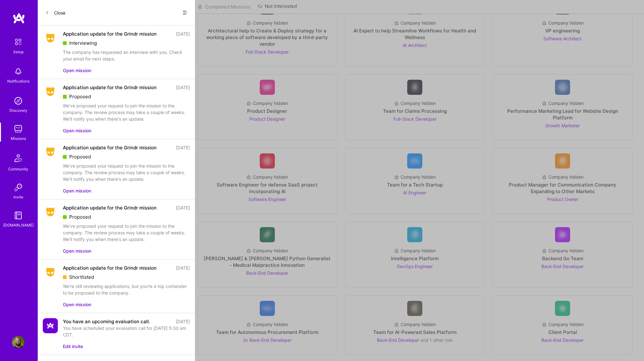  Describe the element at coordinates (18, 342) in the screenshot. I see `img: User Avatar` at that location.